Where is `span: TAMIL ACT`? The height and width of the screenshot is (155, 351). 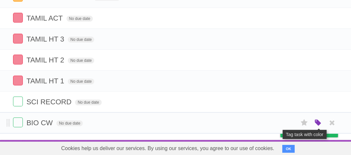
span: TAMIL ACT is located at coordinates (45, 18).